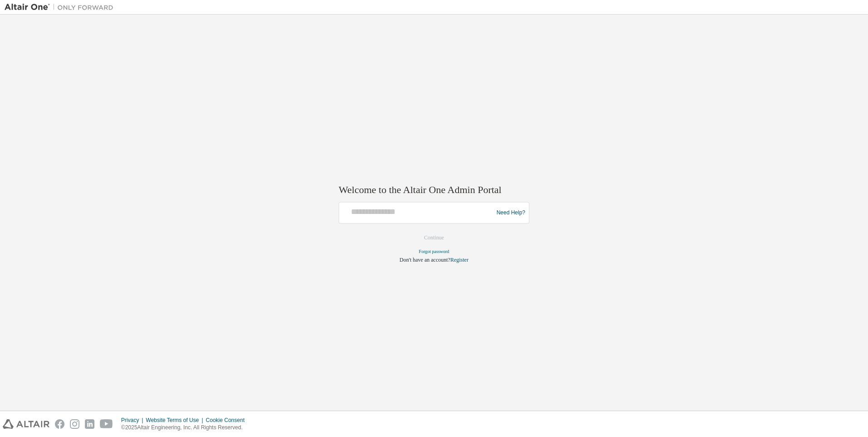 This screenshot has width=868, height=437. I want to click on a: Forgot password, so click(434, 252).